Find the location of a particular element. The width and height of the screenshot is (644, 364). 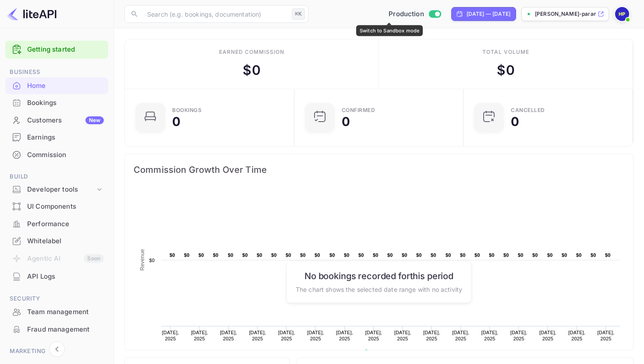

div: Click to change the date range period is located at coordinates (483, 14).